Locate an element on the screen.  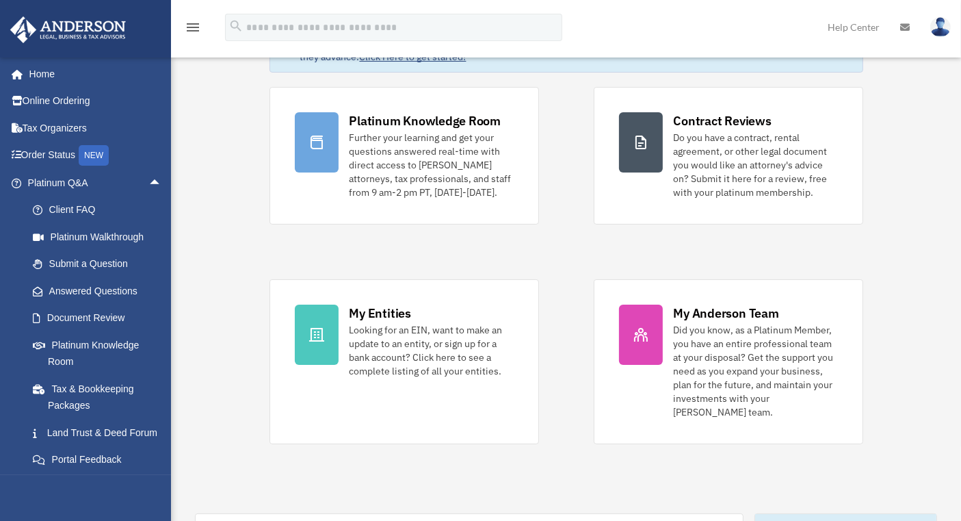
a: Click Here to get started! is located at coordinates (413, 57).